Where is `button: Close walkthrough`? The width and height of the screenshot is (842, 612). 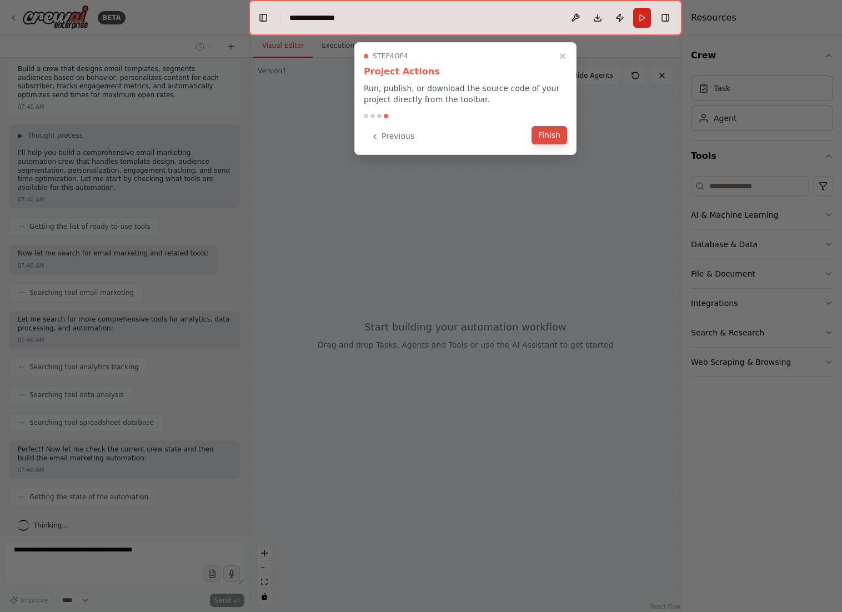
button: Close walkthrough is located at coordinates (563, 56).